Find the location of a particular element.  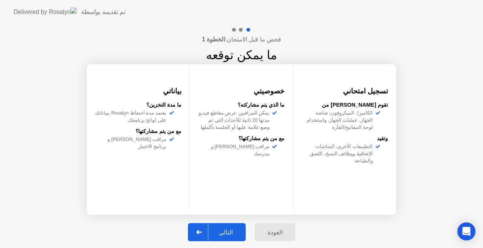

img: Delivered by Rosalyn is located at coordinates (45, 12).